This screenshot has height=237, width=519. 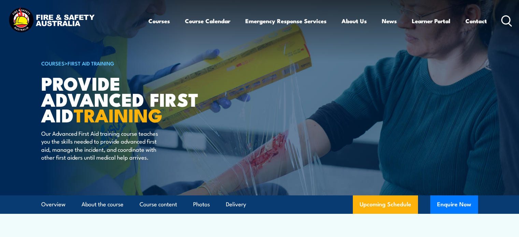 I want to click on a: Course Calendar, so click(x=208, y=21).